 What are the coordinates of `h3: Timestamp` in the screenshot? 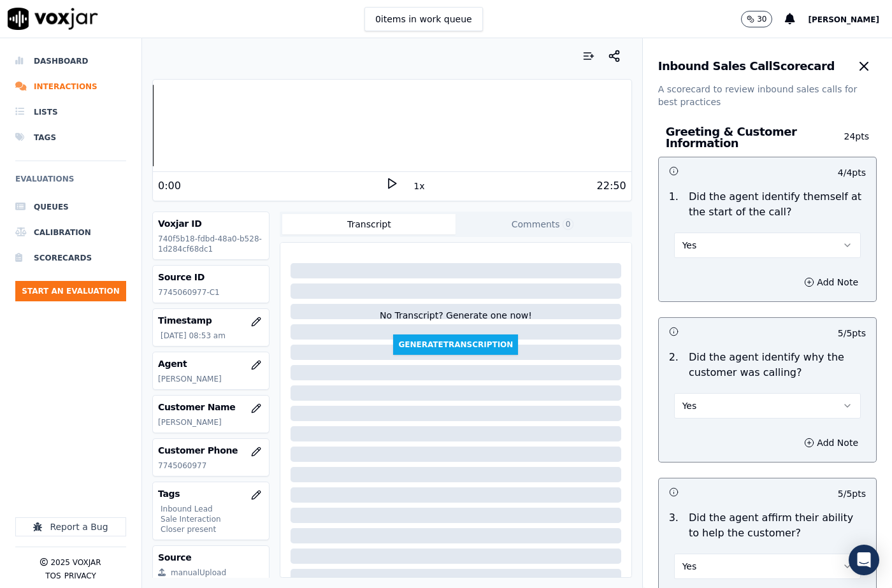 It's located at (211, 321).